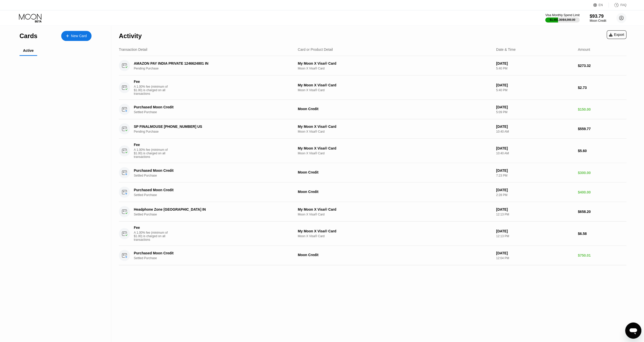 The image size is (644, 342). Describe the element at coordinates (534, 195) in the screenshot. I see `div: 2:28 PM` at that location.